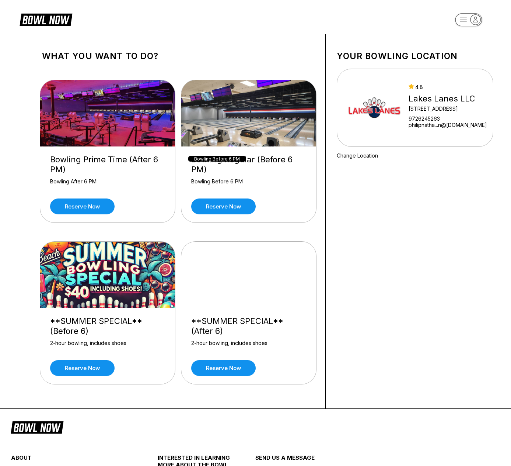  Describe the element at coordinates (108, 164) in the screenshot. I see `div: Bowling Prime Time (After 6 PM)` at that location.